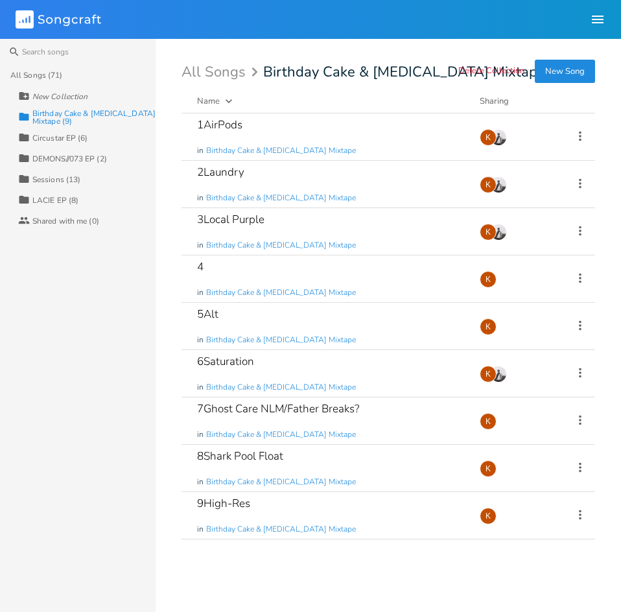 The image size is (621, 612). Describe the element at coordinates (220, 125) in the screenshot. I see `div: 1AirPods` at that location.